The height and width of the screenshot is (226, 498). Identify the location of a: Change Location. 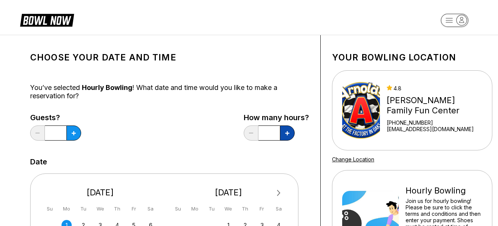
(353, 159).